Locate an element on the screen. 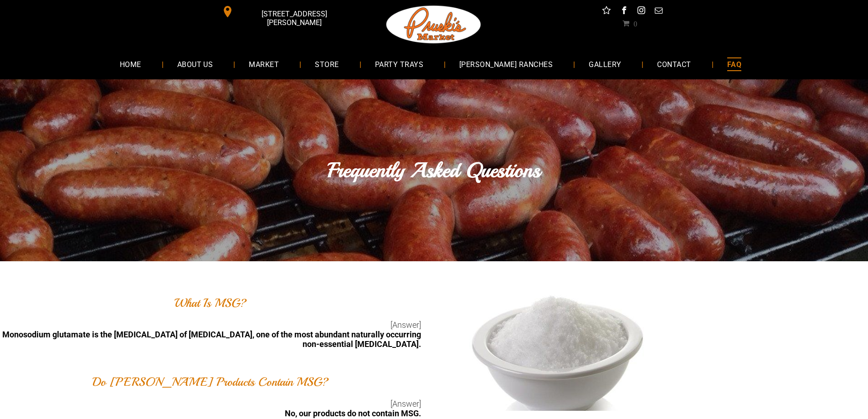 This screenshot has width=868, height=419. a: PARTY TRAYS is located at coordinates (399, 64).